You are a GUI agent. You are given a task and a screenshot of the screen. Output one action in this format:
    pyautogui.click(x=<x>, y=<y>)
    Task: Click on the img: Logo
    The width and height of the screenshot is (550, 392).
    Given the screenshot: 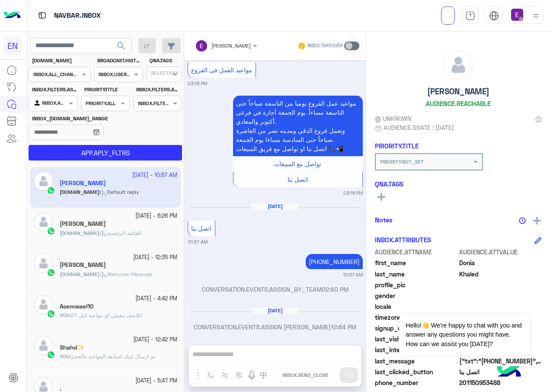 What is the action you would take?
    pyautogui.click(x=12, y=15)
    